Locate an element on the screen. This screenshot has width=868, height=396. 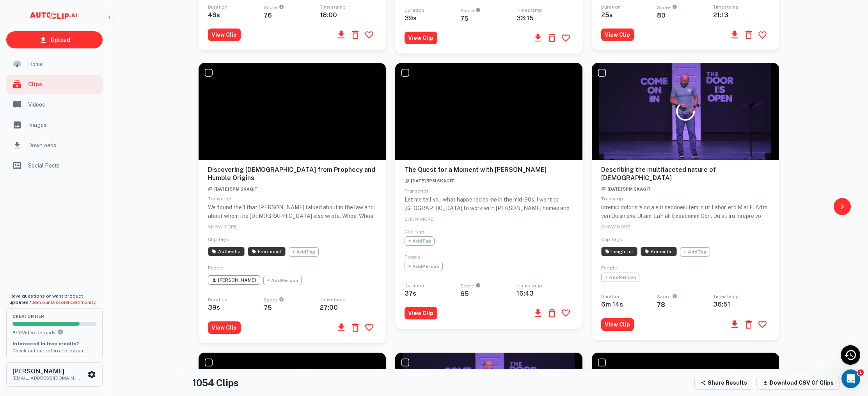
span: AI has identified this clip as Insightful is located at coordinates (620, 252).